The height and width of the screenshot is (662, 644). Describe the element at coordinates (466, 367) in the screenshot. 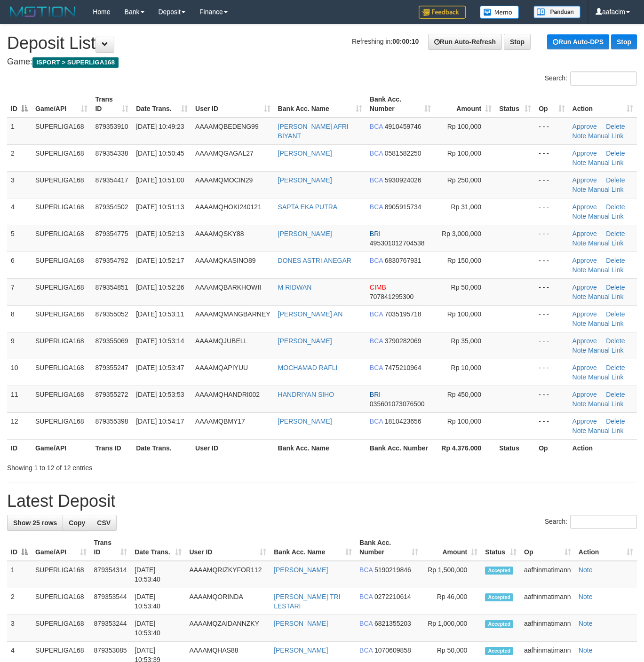

I see `span: Rp 10,000` at that location.